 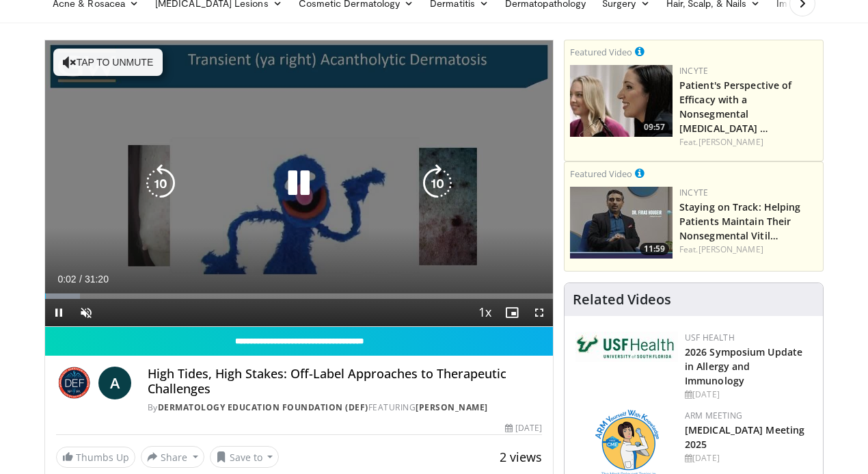 What do you see at coordinates (621, 101) in the screenshot?
I see `a: 09:57` at bounding box center [621, 101].